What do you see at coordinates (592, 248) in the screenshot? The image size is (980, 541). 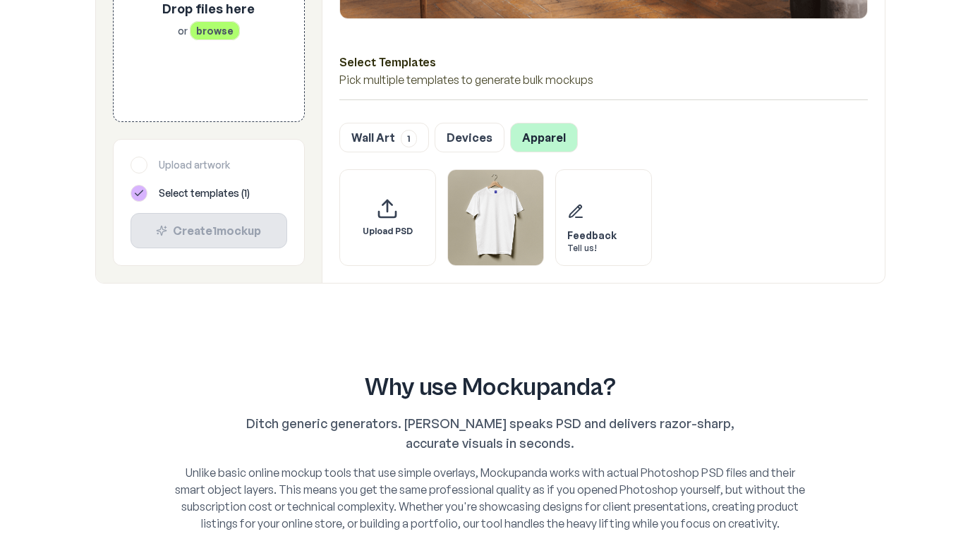 I see `div: Tell us!` at bounding box center [592, 248].